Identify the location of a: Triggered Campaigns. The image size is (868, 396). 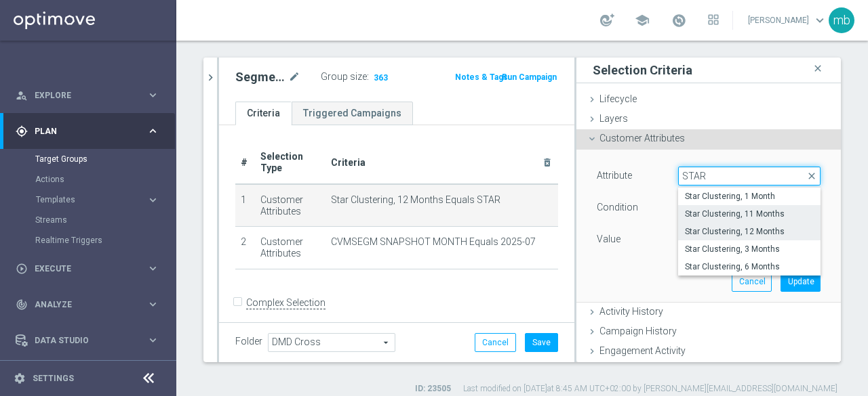
(352, 113).